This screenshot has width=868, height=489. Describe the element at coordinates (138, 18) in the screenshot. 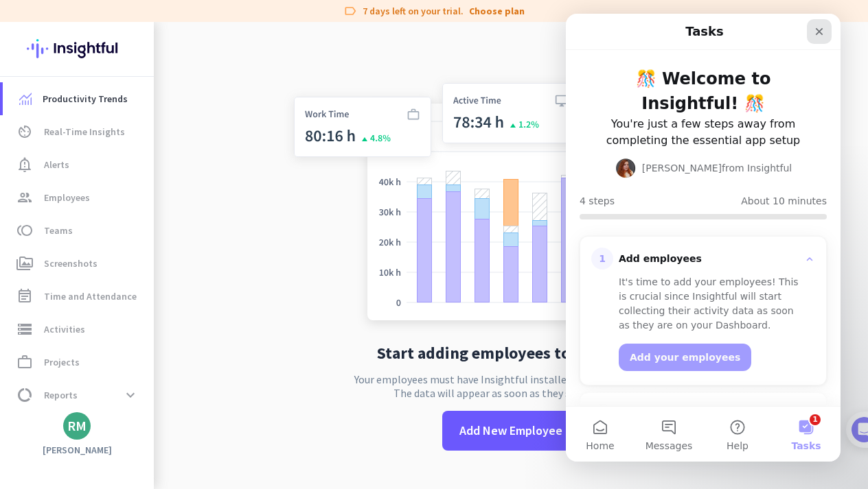

I see `h1: Tasks` at that location.